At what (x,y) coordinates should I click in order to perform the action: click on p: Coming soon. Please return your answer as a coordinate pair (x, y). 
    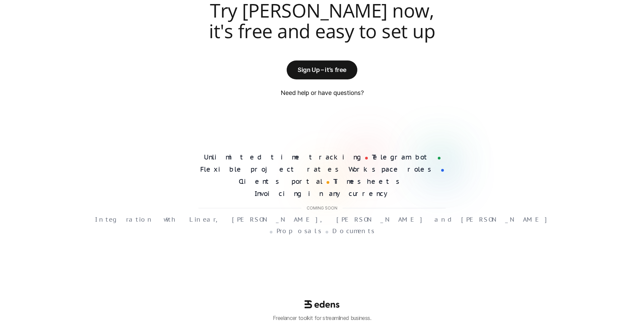
    Looking at the image, I should click on (322, 208).